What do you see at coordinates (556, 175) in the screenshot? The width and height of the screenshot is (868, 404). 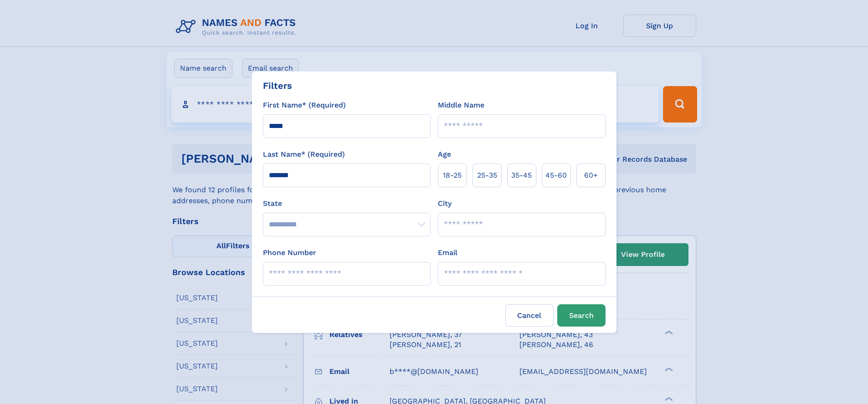 I see `span: 45‑60` at bounding box center [556, 175].